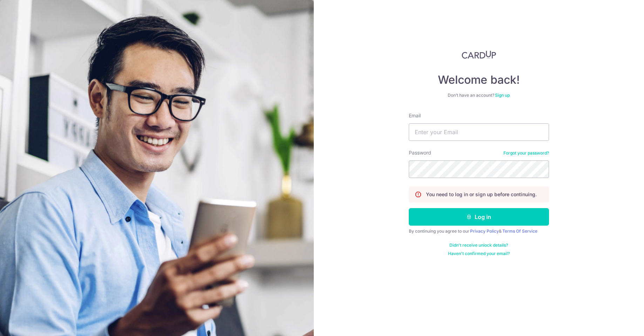  What do you see at coordinates (479, 231) in the screenshot?
I see `div: By continuing you agree to our &` at bounding box center [479, 231].